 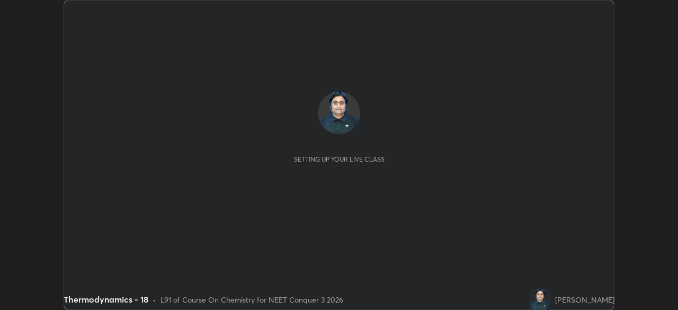 I want to click on div: Setting up your live class, so click(x=339, y=159).